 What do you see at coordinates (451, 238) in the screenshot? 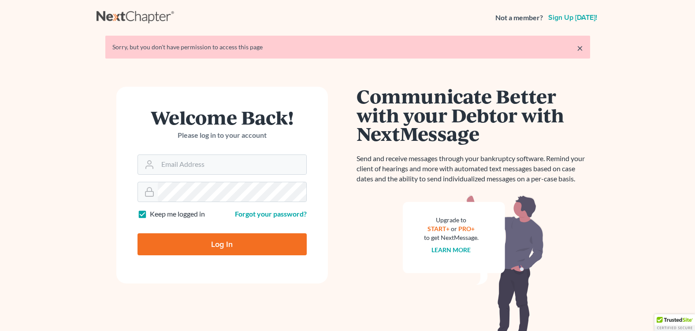
I see `div: to get NextMessage.` at bounding box center [451, 238].